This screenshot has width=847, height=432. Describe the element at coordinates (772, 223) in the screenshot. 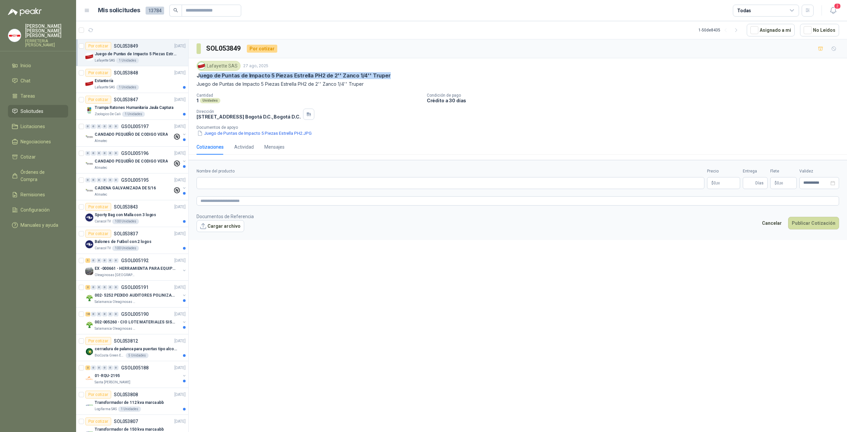

I see `button: Cancelar` at that location.